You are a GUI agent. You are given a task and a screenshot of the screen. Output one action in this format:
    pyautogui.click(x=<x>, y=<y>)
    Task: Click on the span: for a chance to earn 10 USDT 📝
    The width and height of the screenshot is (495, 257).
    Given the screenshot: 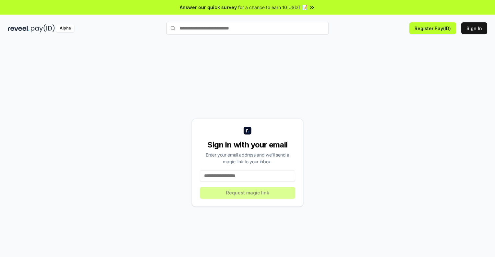 What is the action you would take?
    pyautogui.click(x=273, y=7)
    